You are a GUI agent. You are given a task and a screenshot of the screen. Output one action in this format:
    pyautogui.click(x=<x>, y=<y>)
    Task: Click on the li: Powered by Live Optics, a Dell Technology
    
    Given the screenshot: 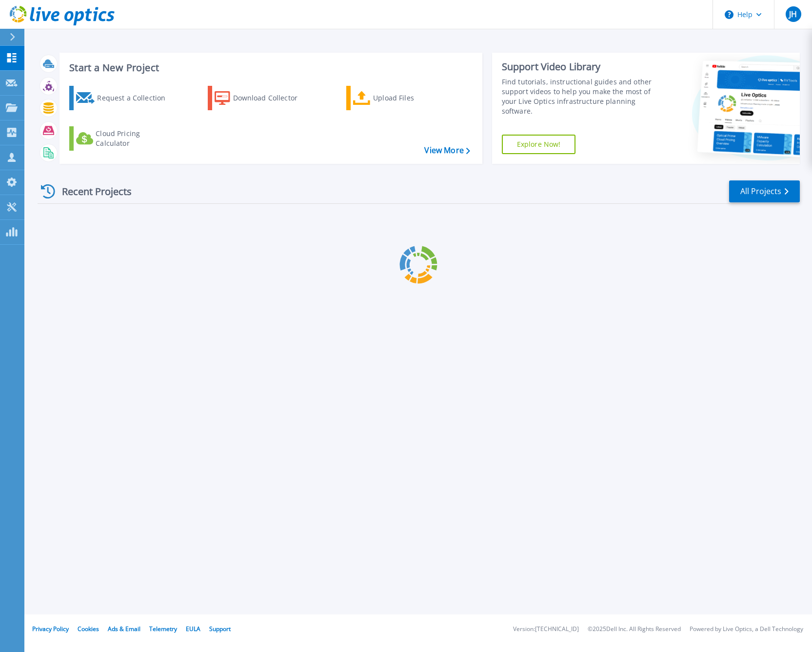 What is the action you would take?
    pyautogui.click(x=746, y=629)
    